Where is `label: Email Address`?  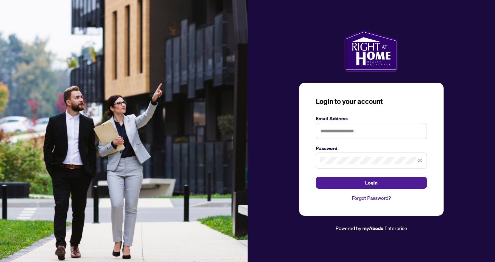 label: Email Address is located at coordinates (371, 119).